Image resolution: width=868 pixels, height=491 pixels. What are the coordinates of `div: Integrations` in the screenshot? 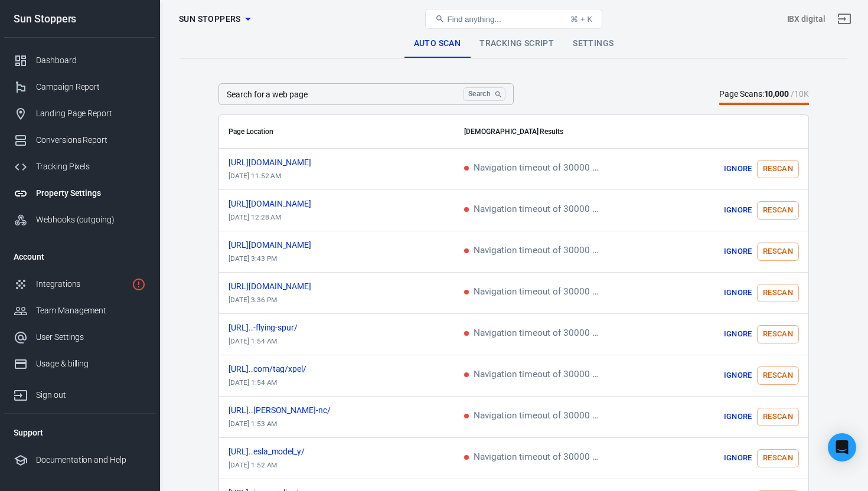 It's located at (82, 284).